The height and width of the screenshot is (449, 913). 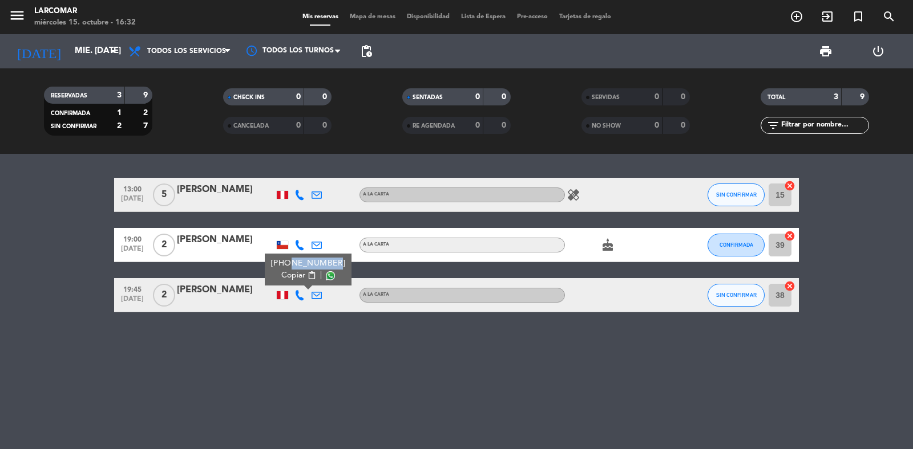 What do you see at coordinates (251, 126) in the screenshot?
I see `span: CANCELADA` at bounding box center [251, 126].